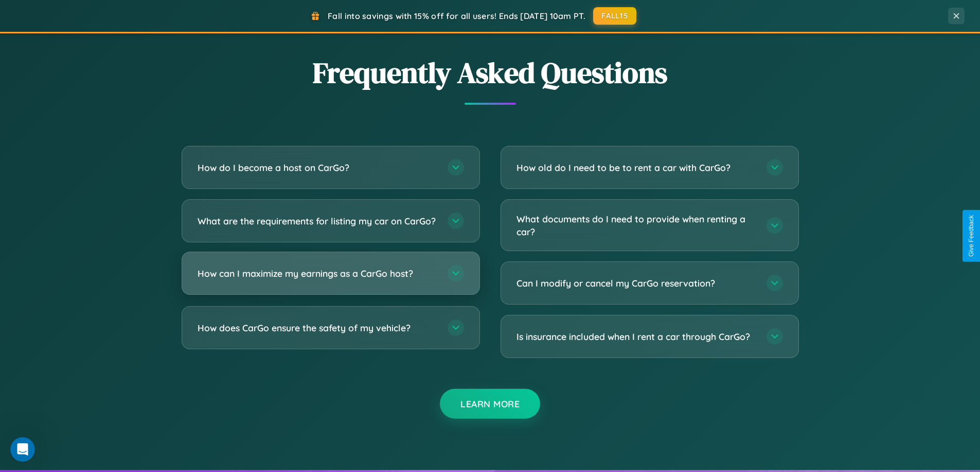 The height and width of the screenshot is (472, 980). What do you see at coordinates (636, 283) in the screenshot?
I see `h3: Can I modify or cancel my CarGo reservation?` at bounding box center [636, 283].